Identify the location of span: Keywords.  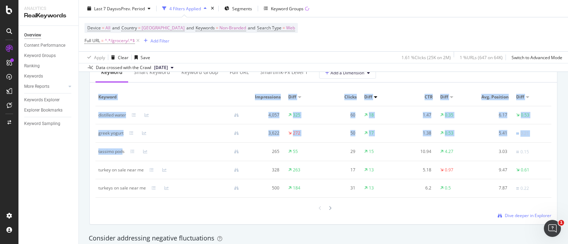
(205, 28).